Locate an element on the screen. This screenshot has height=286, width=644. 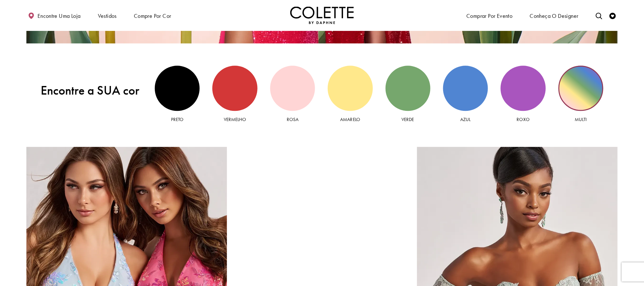
font: Conheça o designer is located at coordinates (554, 16).